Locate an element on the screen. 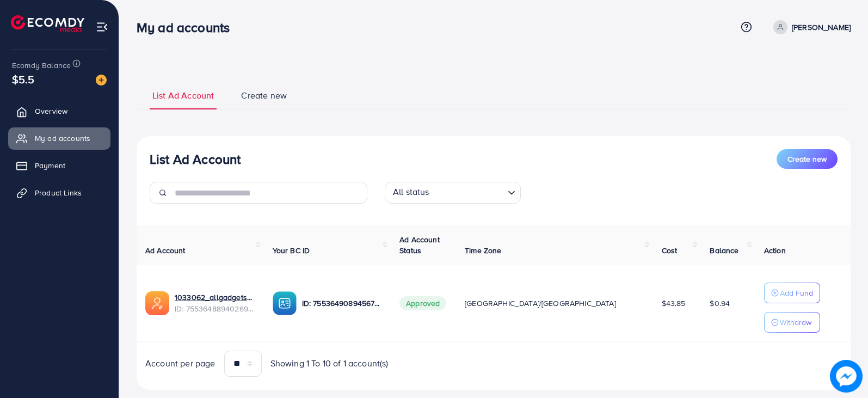 The image size is (868, 398). span: Cost is located at coordinates (670, 251).